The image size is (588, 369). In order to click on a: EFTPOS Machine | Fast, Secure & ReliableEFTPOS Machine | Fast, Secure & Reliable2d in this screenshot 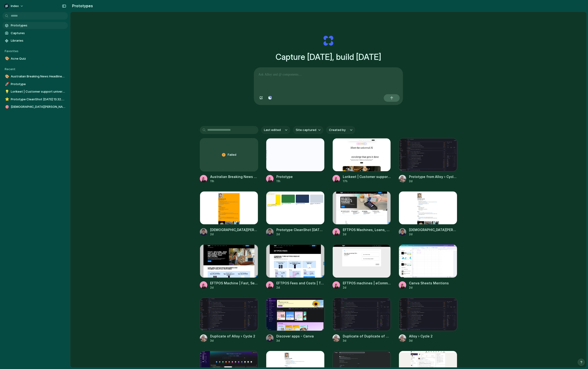, I will do `click(229, 267)`.